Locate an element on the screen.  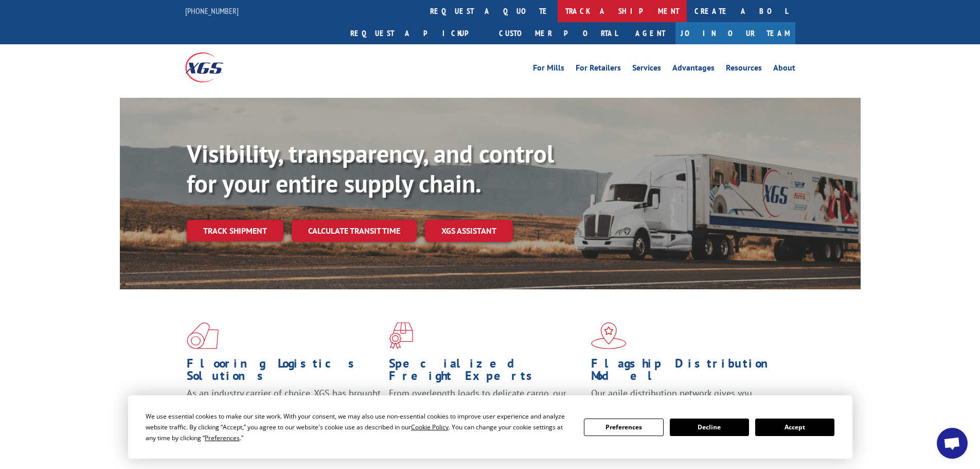
div: We use essential cookies to make our site work. With your consent, we may also use non-essential ... is located at coordinates (358, 427).